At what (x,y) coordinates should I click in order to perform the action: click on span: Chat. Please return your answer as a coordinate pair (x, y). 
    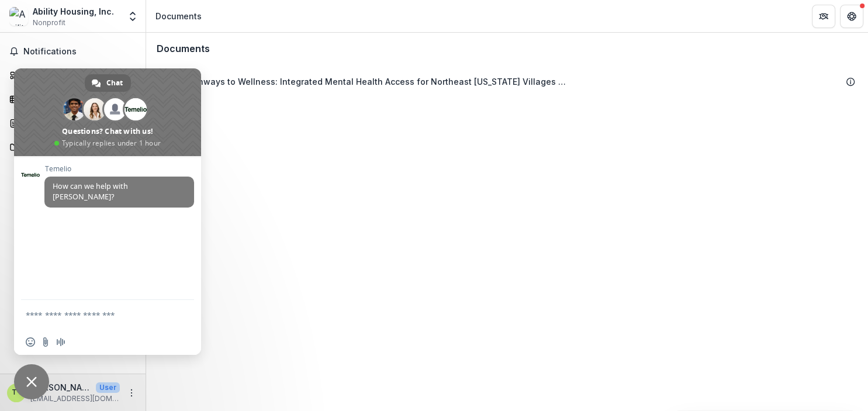
    Looking at the image, I should click on (115, 83).